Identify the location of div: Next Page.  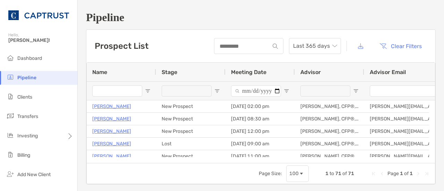
(418, 174).